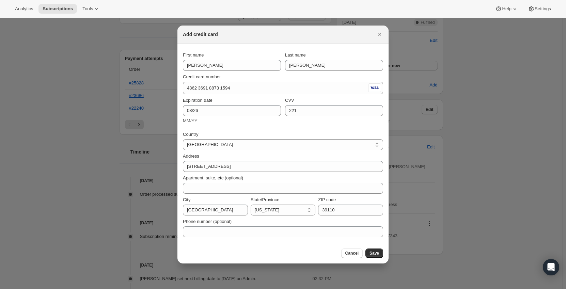 The image size is (566, 289). What do you see at coordinates (539, 9) in the screenshot?
I see `button: Settings` at bounding box center [539, 9].